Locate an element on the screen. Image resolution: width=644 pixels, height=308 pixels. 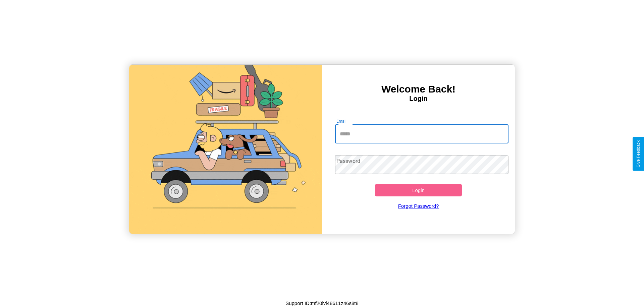
button: Login is located at coordinates (418, 190).